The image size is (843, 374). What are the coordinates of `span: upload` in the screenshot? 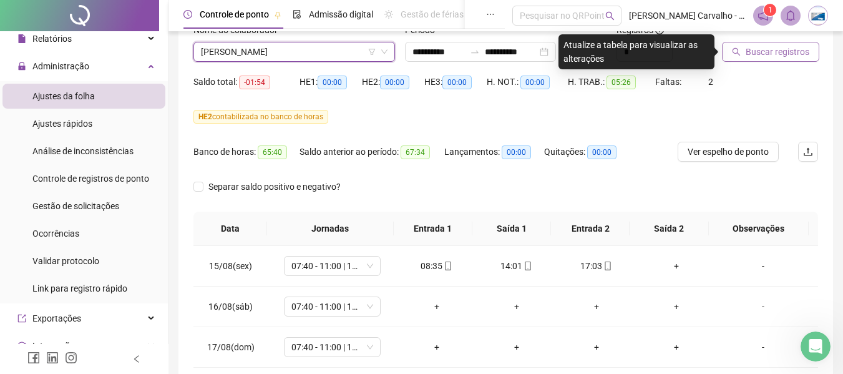 It's located at (808, 152).